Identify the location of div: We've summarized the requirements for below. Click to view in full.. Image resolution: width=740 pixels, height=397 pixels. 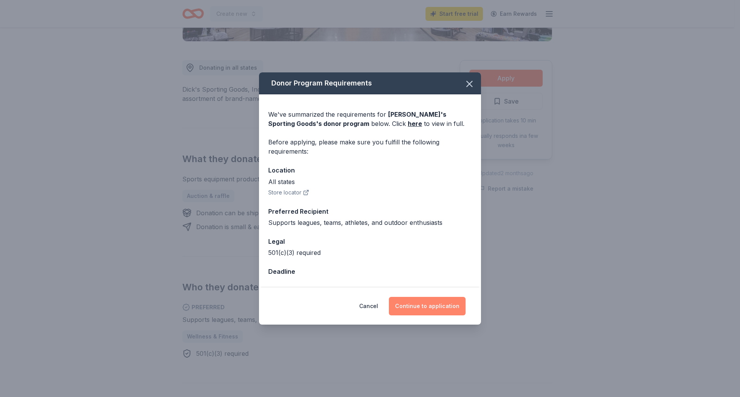
(370, 119).